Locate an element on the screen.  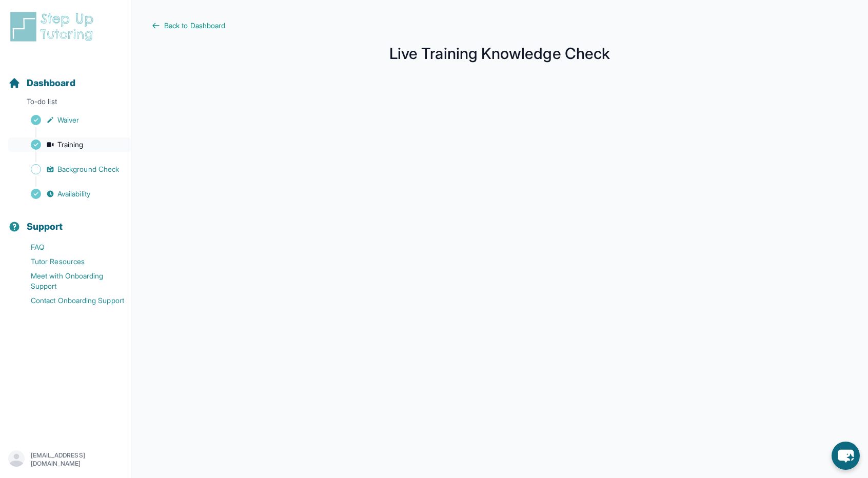
a: Availability is located at coordinates (69, 194).